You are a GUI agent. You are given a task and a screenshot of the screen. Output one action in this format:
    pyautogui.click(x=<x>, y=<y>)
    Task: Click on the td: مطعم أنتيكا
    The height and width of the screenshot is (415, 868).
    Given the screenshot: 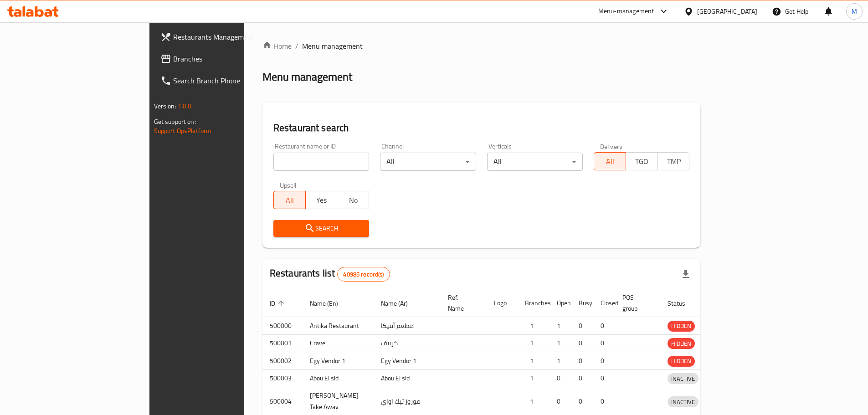 What is the action you would take?
    pyautogui.click(x=407, y=326)
    